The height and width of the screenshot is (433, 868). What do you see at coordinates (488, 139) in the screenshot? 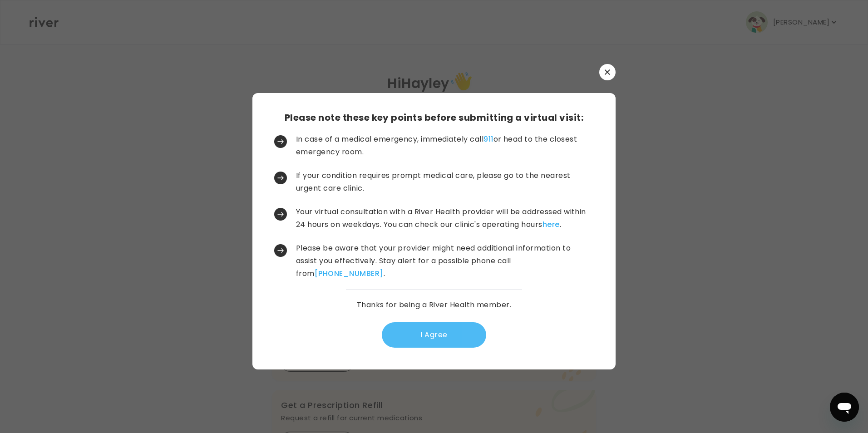
I see `a: 911` at bounding box center [488, 139].